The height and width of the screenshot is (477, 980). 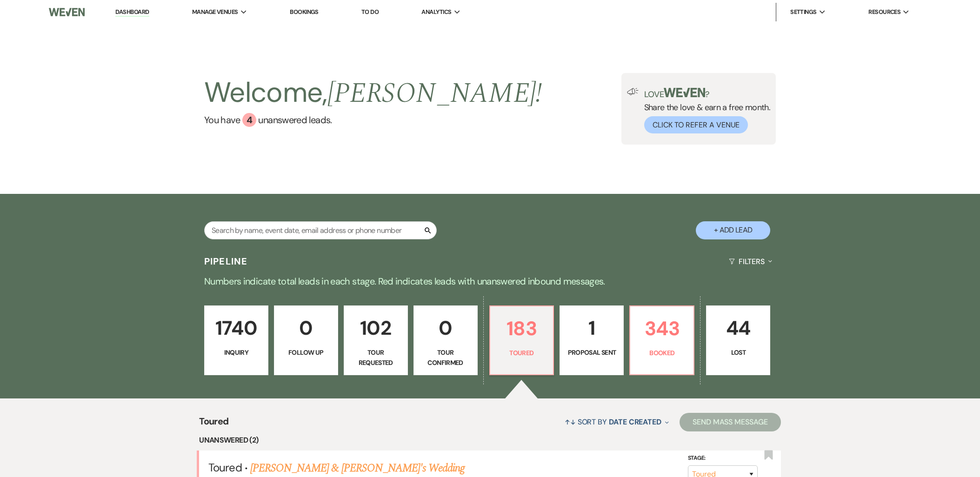 I want to click on li: Unanswered (2), so click(x=490, y=440).